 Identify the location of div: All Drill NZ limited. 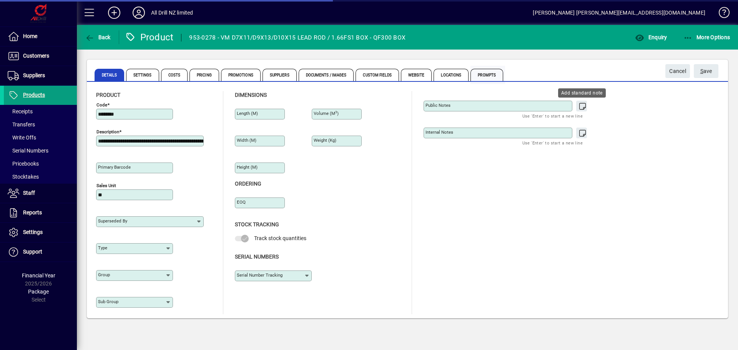
(172, 13).